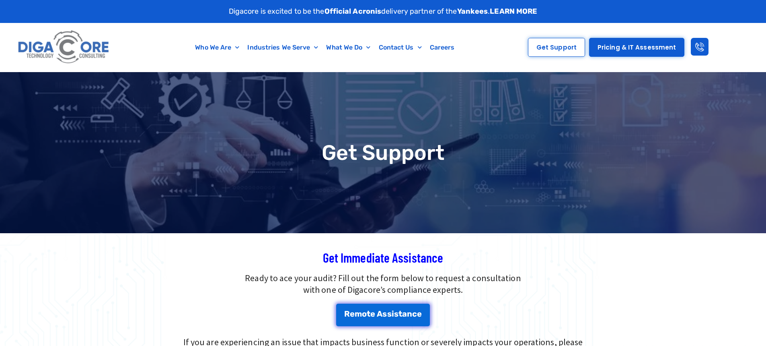 The width and height of the screenshot is (766, 346). I want to click on a: What We Do, so click(348, 47).